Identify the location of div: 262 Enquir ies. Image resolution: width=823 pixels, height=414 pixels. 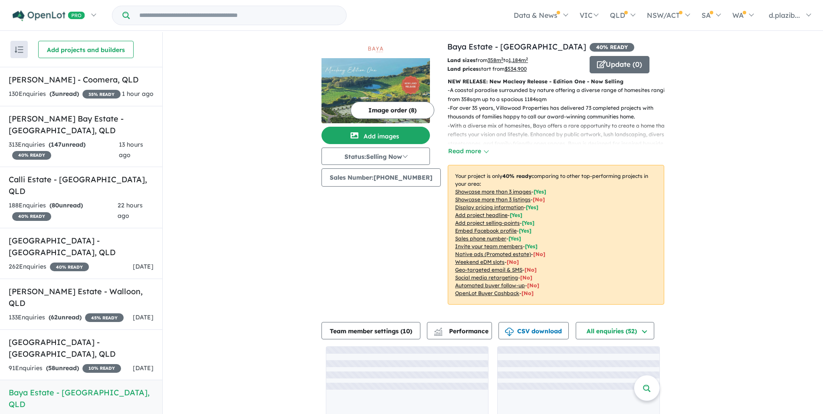
(49, 267).